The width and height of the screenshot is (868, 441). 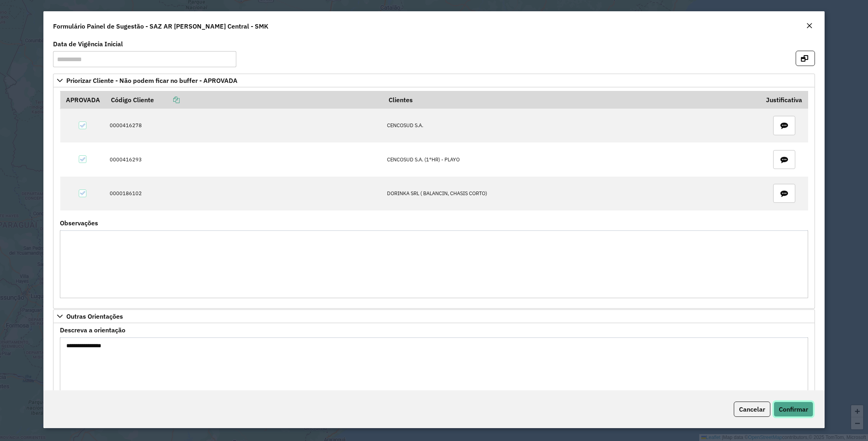 What do you see at coordinates (94, 316) in the screenshot?
I see `span: Outras Orientações` at bounding box center [94, 316].